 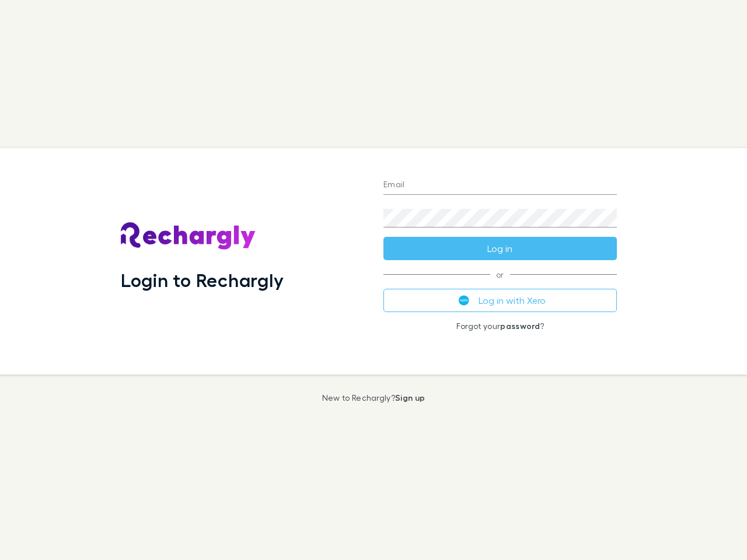 I want to click on button: Log in, so click(x=500, y=248).